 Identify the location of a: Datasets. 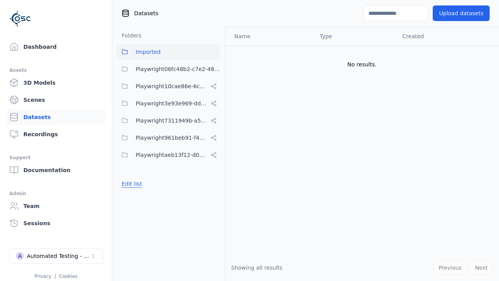
(56, 117).